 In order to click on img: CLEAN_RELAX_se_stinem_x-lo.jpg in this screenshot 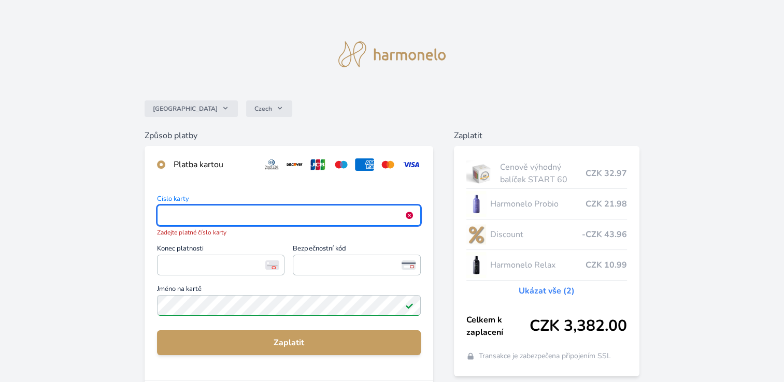, I will do `click(476, 265)`.